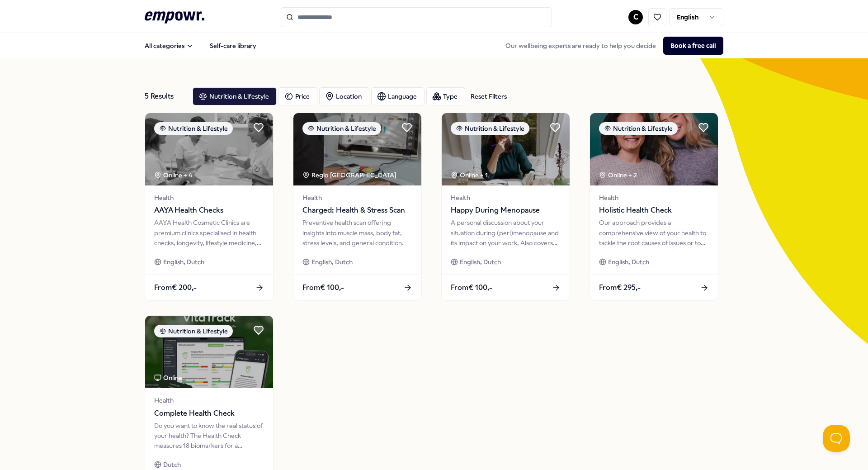  I want to click on button: All categories, so click(169, 46).